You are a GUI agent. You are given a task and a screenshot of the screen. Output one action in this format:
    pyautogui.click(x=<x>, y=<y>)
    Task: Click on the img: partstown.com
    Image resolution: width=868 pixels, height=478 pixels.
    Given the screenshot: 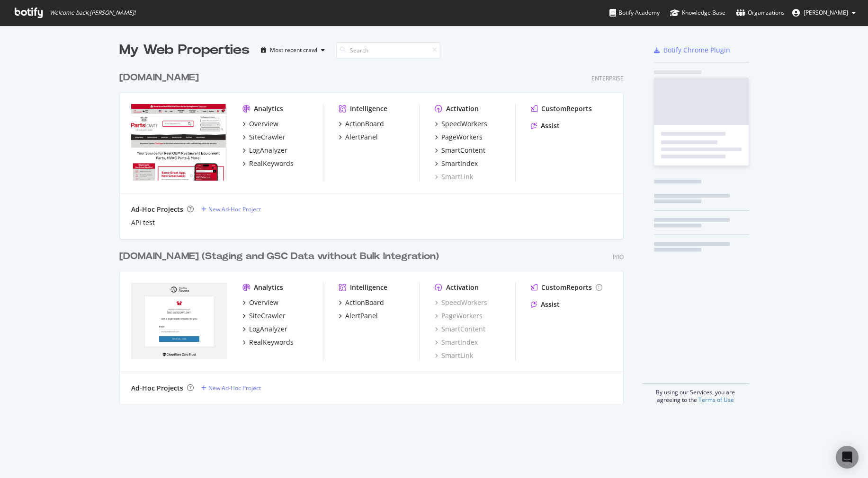 What is the action you would take?
    pyautogui.click(x=179, y=142)
    